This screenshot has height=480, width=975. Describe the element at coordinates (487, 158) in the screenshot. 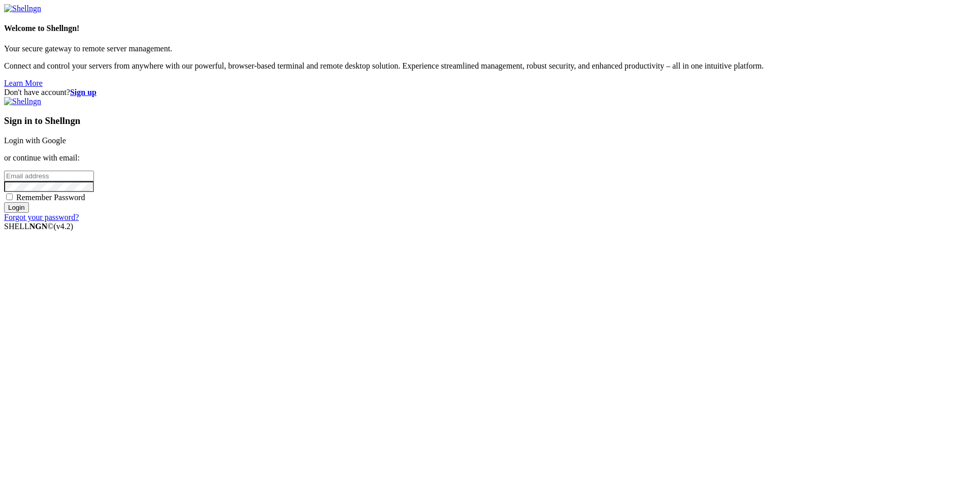

I see `p: or continue with email:` at that location.